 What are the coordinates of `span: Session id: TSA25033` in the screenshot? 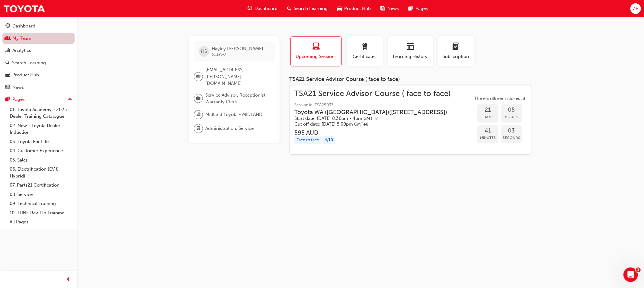 It's located at (376, 105).